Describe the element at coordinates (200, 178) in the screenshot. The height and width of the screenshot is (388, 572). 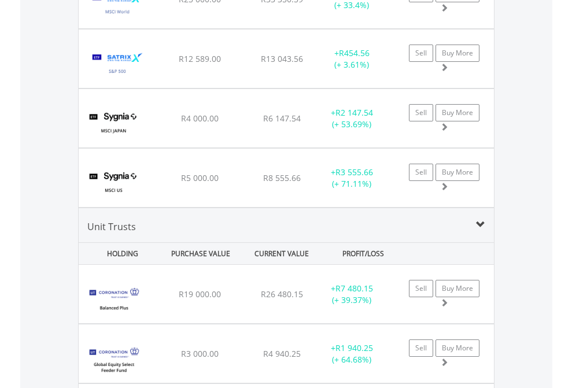
I see `span: R5 000.00` at that location.